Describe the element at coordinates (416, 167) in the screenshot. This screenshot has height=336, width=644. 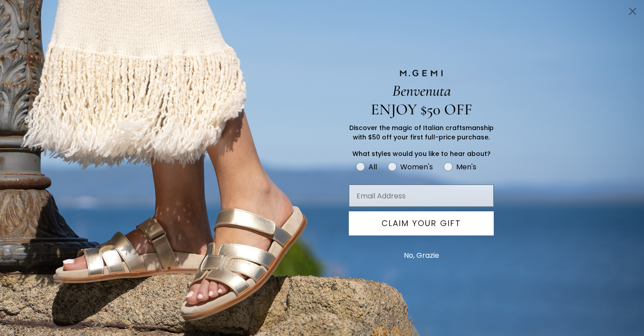
I see `div: Women's` at that location.